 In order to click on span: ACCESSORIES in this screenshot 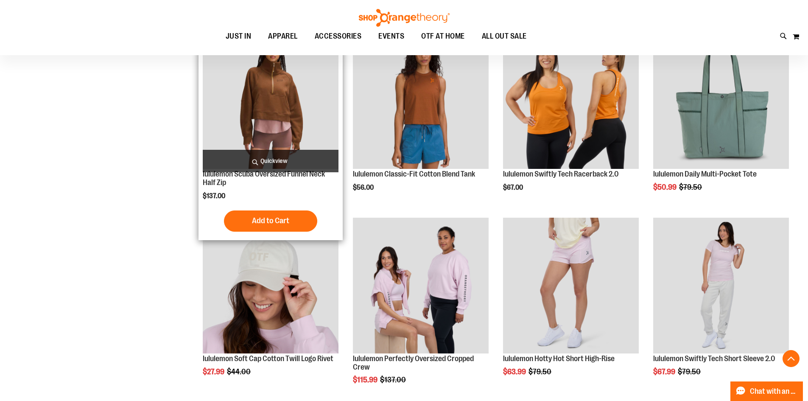, I will do `click(338, 36)`.